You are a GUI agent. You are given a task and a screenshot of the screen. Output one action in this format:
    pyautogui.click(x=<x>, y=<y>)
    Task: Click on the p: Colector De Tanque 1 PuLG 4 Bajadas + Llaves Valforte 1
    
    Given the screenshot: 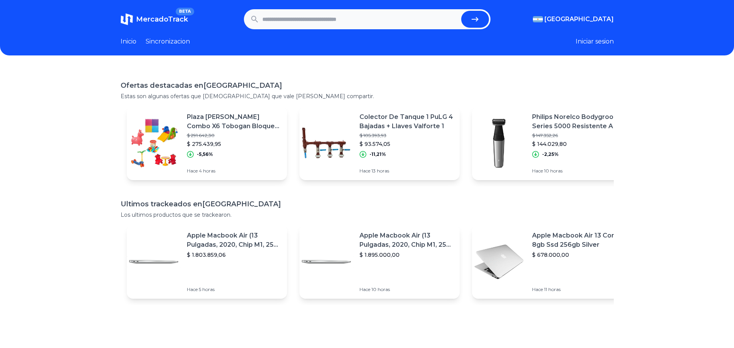 What is the action you would take?
    pyautogui.click(x=406, y=122)
    